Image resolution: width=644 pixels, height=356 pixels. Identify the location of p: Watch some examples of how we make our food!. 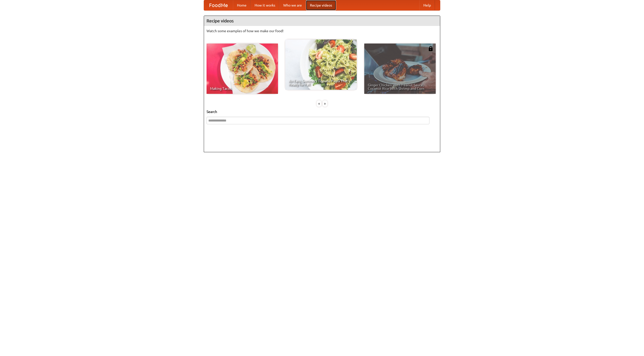
(322, 31).